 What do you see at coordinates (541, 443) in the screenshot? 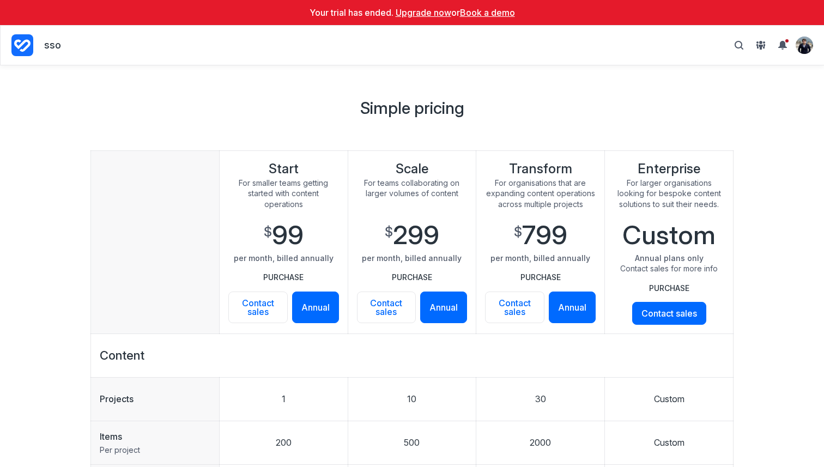
I see `td: 2000` at bounding box center [541, 443].